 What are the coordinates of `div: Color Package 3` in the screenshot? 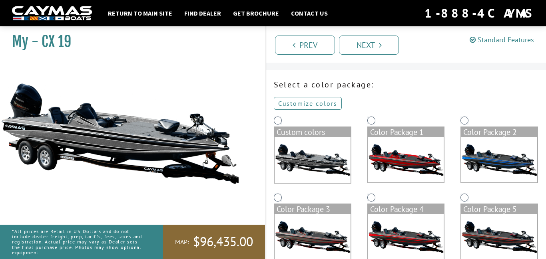 It's located at (312, 209).